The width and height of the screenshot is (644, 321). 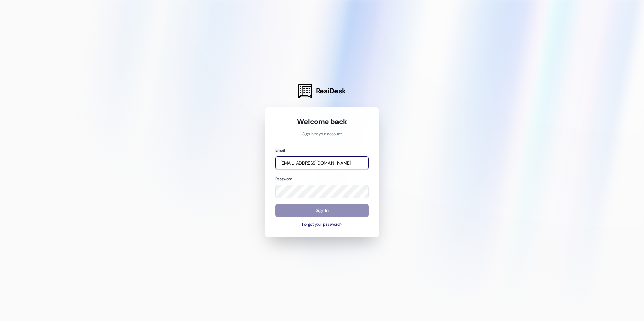 I want to click on p: Sign in to your account, so click(x=322, y=134).